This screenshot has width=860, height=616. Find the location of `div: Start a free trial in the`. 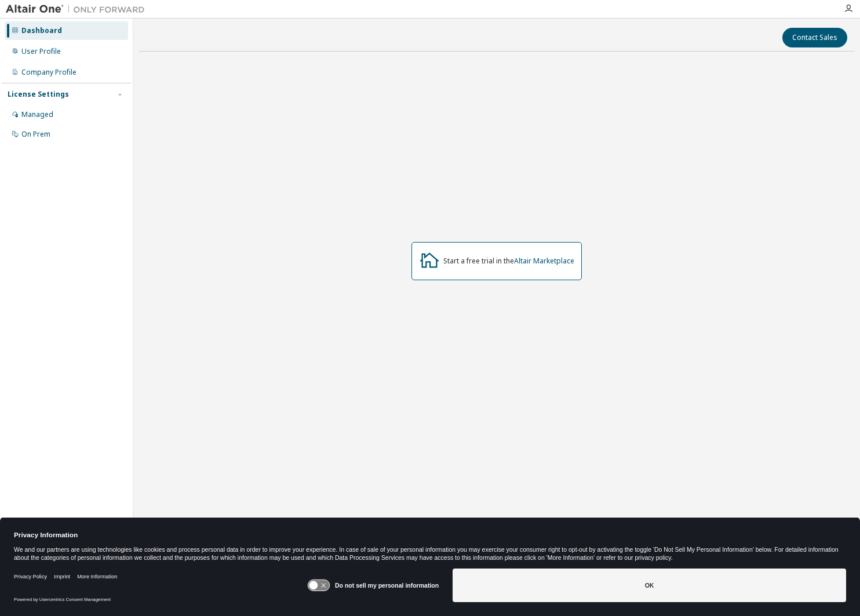

div: Start a free trial in the is located at coordinates (509, 261).